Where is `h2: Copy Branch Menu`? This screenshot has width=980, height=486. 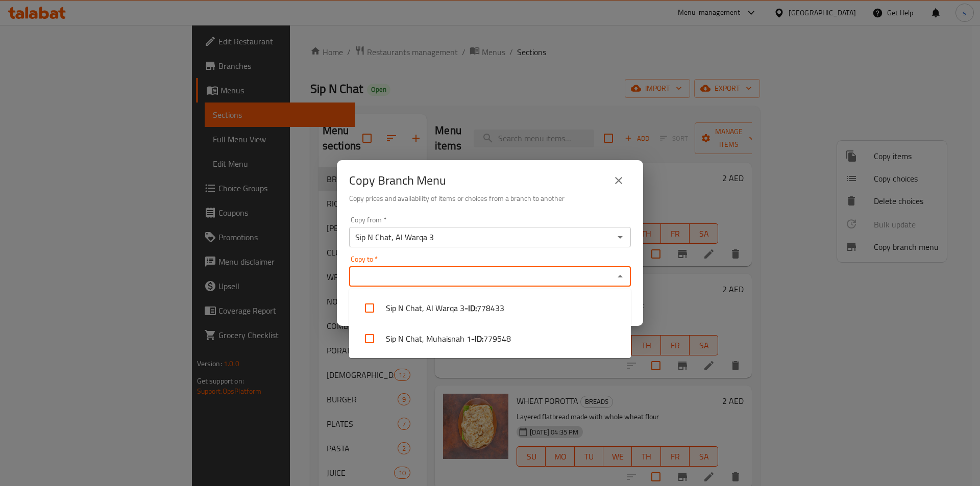 h2: Copy Branch Menu is located at coordinates (398, 181).